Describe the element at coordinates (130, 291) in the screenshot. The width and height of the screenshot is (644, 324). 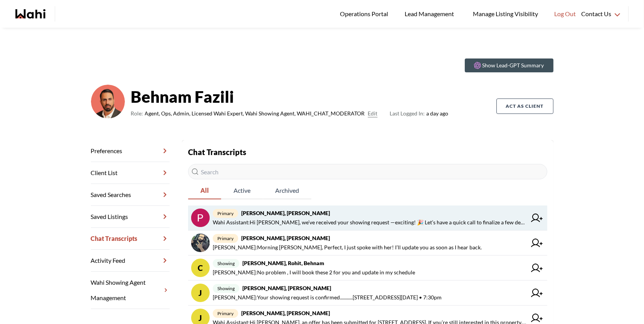
I see `a: Wahi Showing Agent Management` at that location.